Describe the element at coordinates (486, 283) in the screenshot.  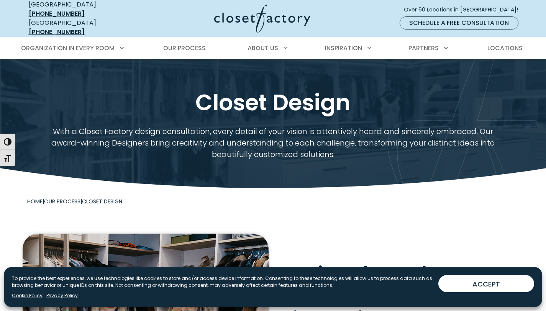
I see `button: ACCEPT` at that location.